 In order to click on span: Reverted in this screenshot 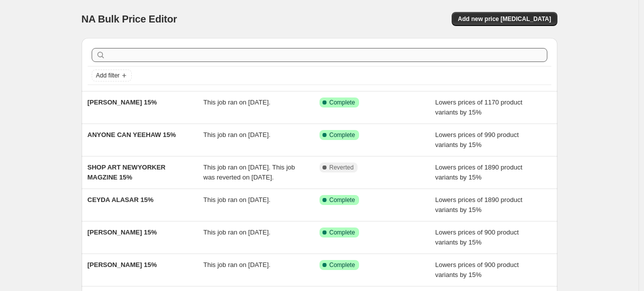, I will do `click(341, 168)`.